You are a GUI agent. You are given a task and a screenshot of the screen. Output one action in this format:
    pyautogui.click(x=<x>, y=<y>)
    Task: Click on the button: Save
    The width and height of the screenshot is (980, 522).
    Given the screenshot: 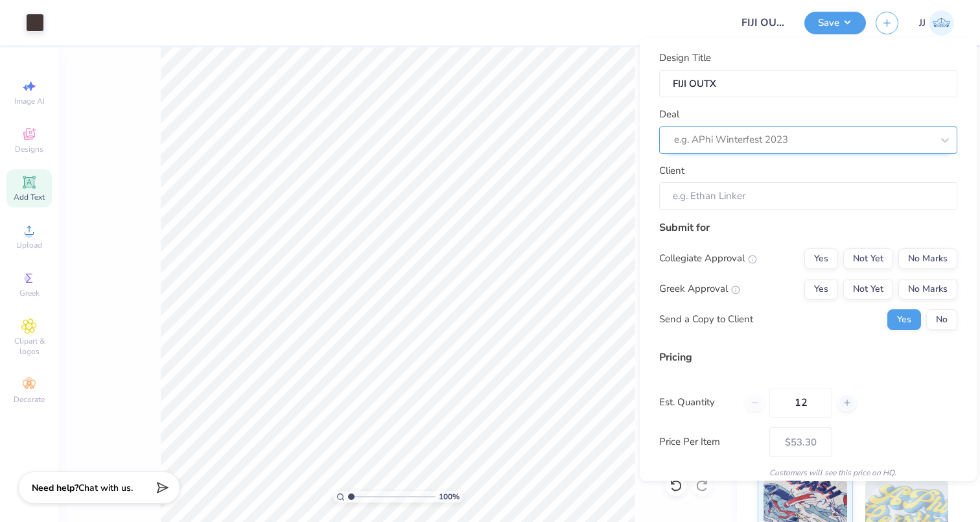 What is the action you would take?
    pyautogui.click(x=835, y=22)
    